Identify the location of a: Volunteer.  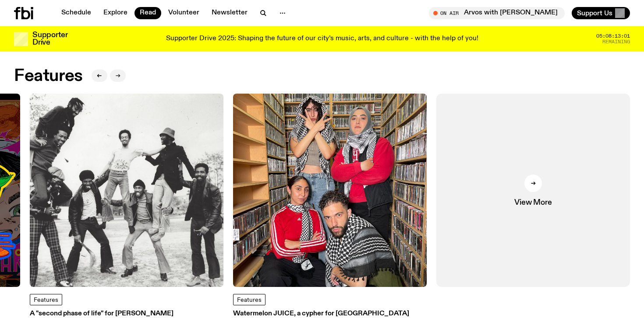
(184, 13).